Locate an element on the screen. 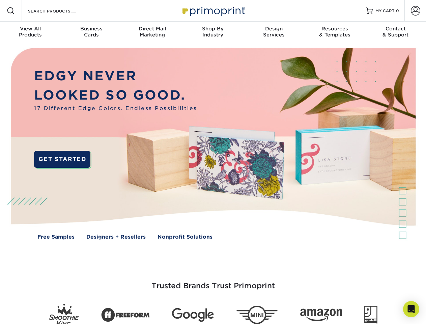 The height and width of the screenshot is (324, 426). img: Amazon is located at coordinates (321, 315).